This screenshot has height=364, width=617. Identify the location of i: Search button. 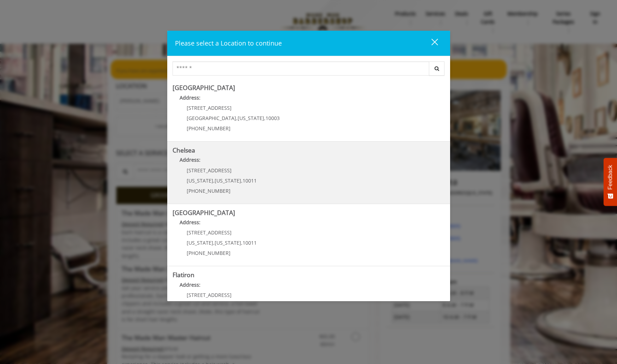
(437, 68).